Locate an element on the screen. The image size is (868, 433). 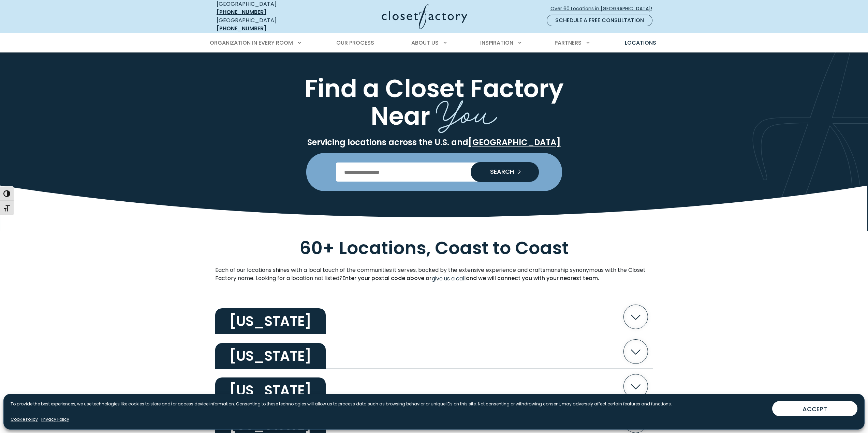
span: Find a Closet Factory is located at coordinates (434, 88).